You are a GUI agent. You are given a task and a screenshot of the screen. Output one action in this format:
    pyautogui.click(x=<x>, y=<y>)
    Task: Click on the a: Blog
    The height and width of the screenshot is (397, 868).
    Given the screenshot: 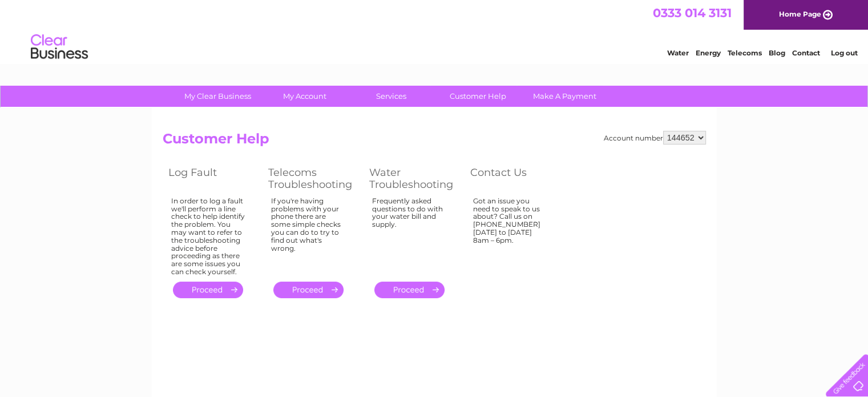 What is the action you would take?
    pyautogui.click(x=777, y=53)
    